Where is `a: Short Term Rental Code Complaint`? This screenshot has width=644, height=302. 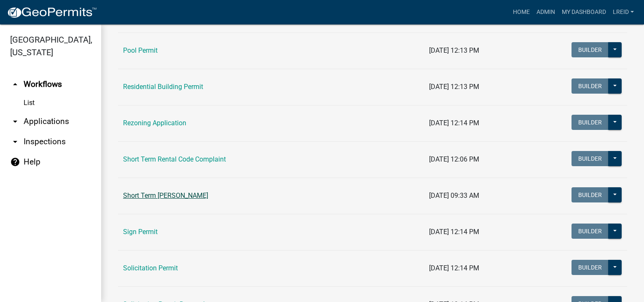 a: Short Term Rental Code Complaint is located at coordinates (174, 159).